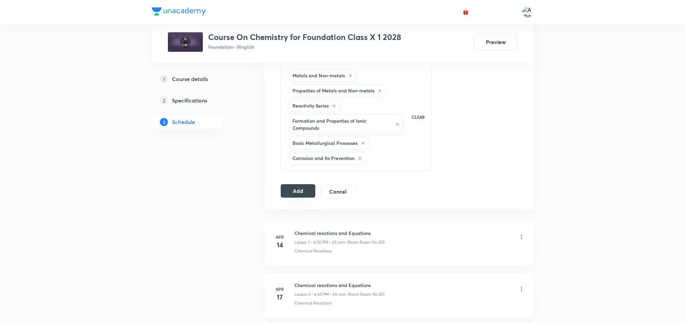 This screenshot has width=685, height=323. What do you see at coordinates (466, 12) in the screenshot?
I see `img: avatar` at bounding box center [466, 12].